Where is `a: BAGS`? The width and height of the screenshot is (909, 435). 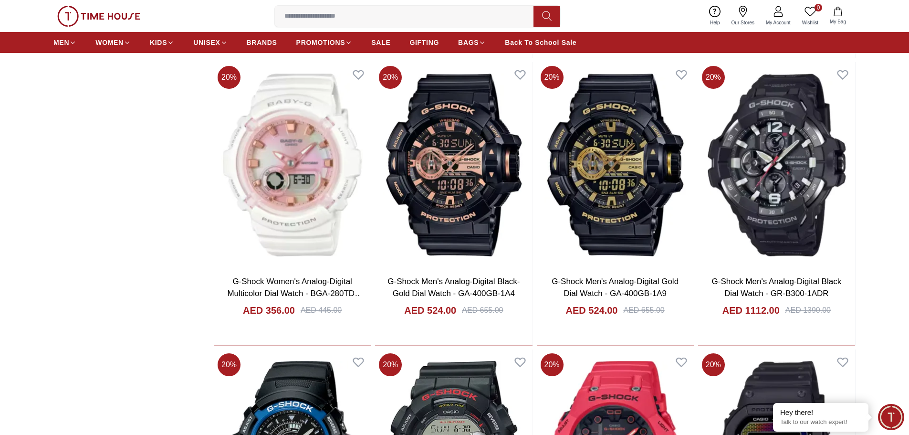
a: BAGS is located at coordinates (472, 42).